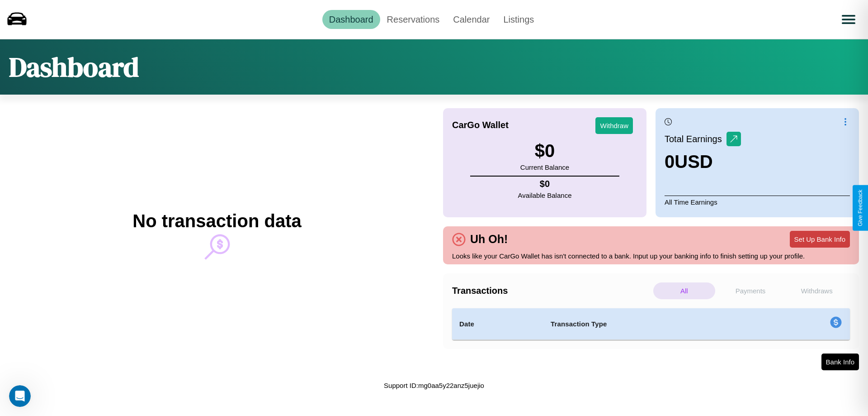  I want to click on p: Looks like your CarGo Wallet has isn't connected to a bank. Input up your banking info to finish ..., so click(651, 255).